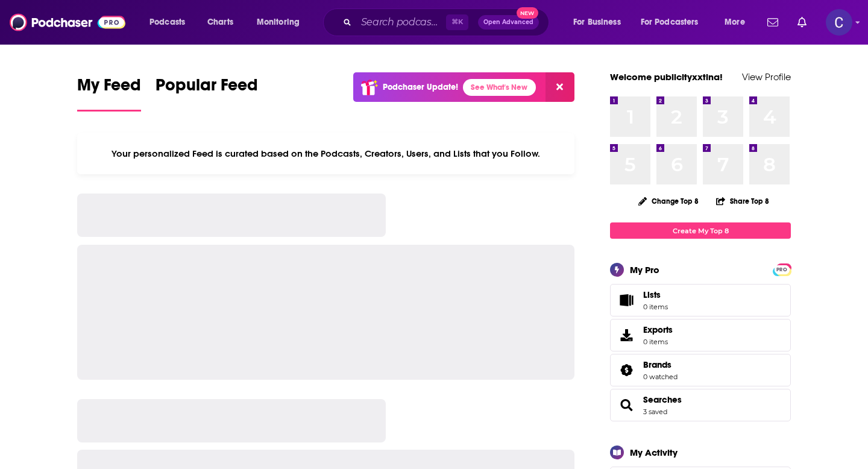  I want to click on a: View Profile, so click(766, 76).